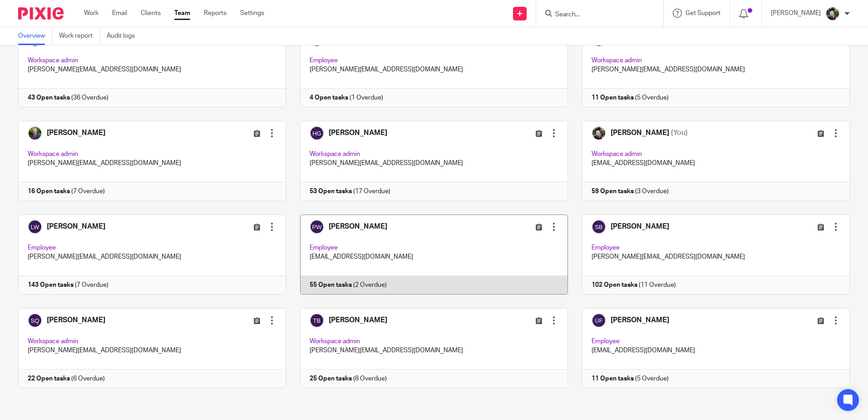 The height and width of the screenshot is (420, 868). Describe the element at coordinates (91, 13) in the screenshot. I see `a: Work` at that location.